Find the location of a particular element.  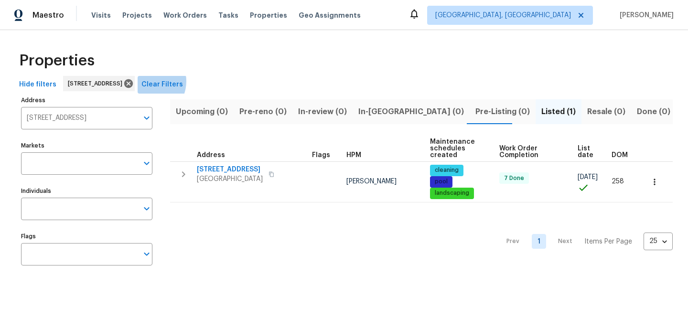

span: Done (0) is located at coordinates (653, 112).